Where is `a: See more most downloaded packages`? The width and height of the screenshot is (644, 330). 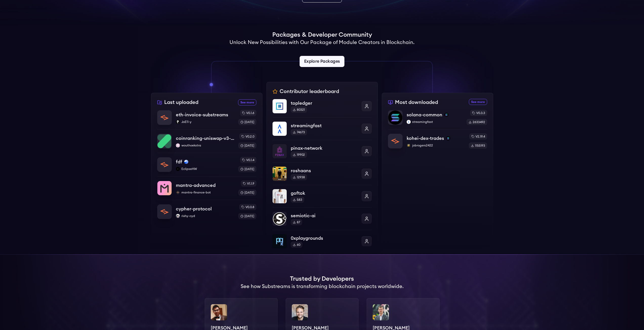
a: See more most downloaded packages is located at coordinates (478, 102).